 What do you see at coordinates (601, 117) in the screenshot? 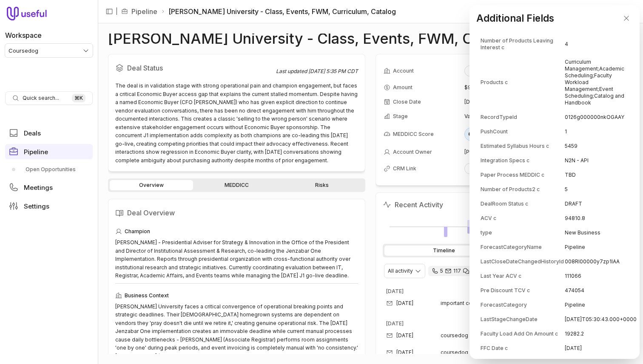
I see `td: 0126g000000nkOGAAY` at bounding box center [601, 117].